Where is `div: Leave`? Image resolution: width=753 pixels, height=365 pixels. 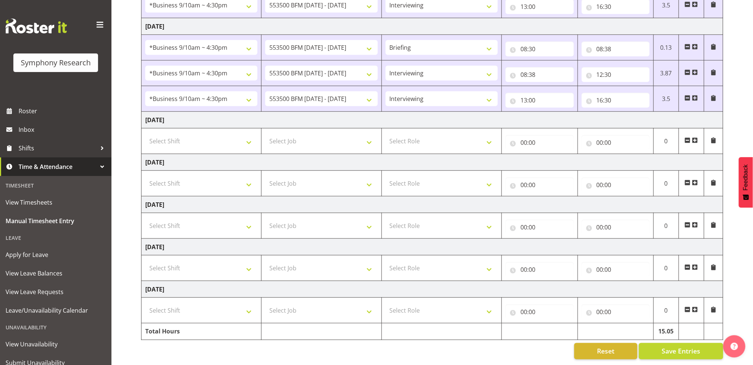
div: Leave is located at coordinates (56, 238).